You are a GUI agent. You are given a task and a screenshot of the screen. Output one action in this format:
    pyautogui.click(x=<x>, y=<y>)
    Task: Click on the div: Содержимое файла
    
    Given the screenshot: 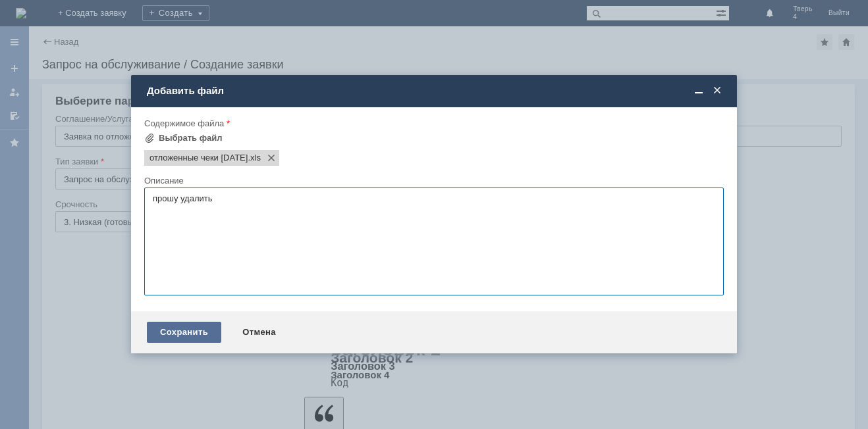 What is the action you would take?
    pyautogui.click(x=433, y=123)
    